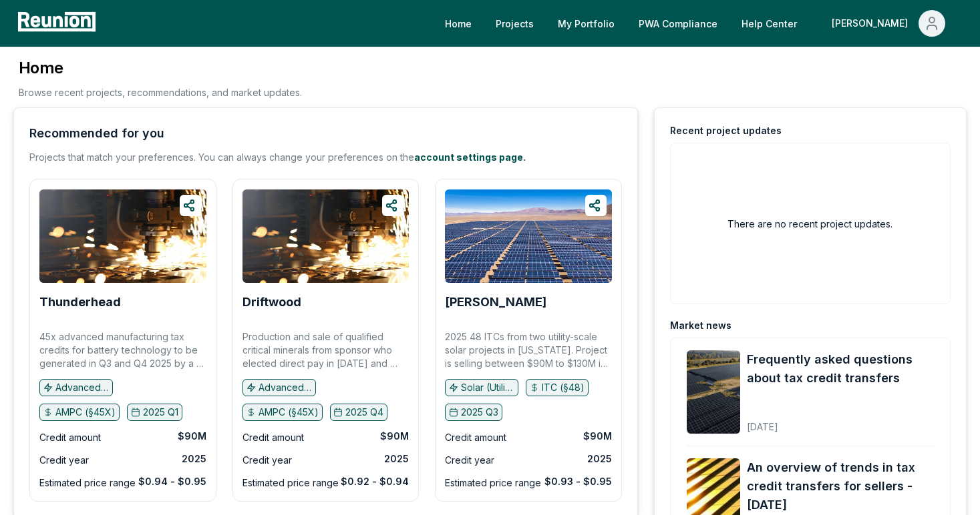 The image size is (980, 515). I want to click on a: account settings page., so click(469, 157).